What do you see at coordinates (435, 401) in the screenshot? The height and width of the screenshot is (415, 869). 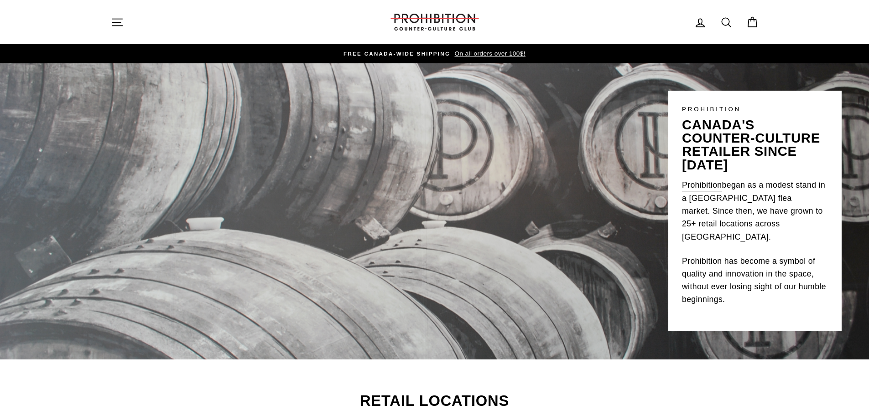 I see `h2: Retail Locations` at bounding box center [435, 401].